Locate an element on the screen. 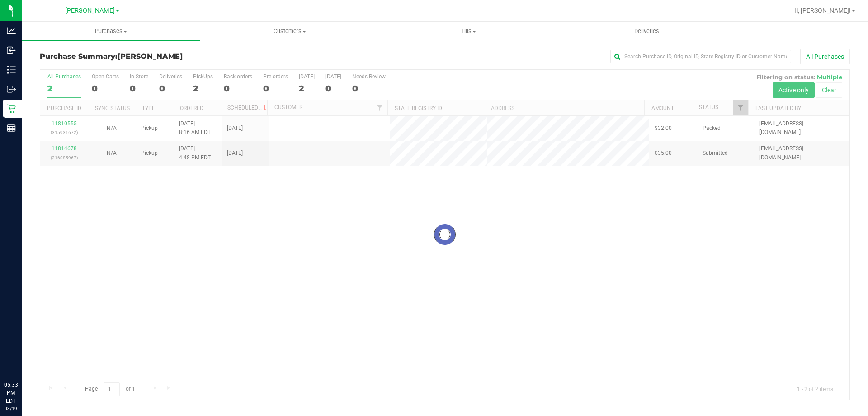 Image resolution: width=868 pixels, height=416 pixels. inline-svg: Outbound is located at coordinates (12, 89).